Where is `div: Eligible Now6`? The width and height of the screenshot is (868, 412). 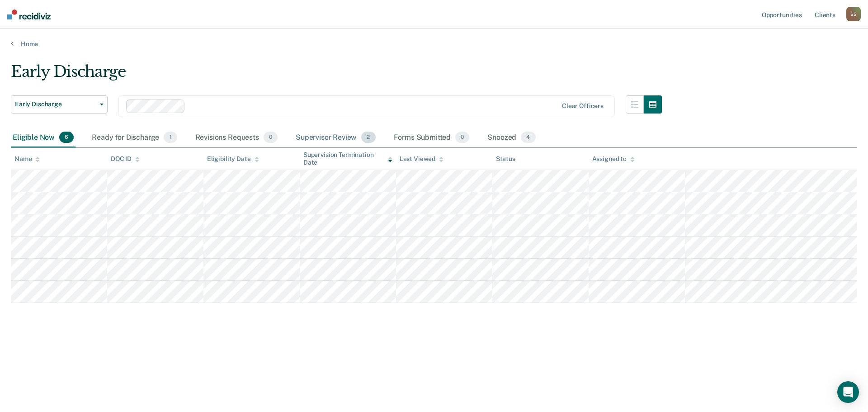 div: Eligible Now6 is located at coordinates (43, 138).